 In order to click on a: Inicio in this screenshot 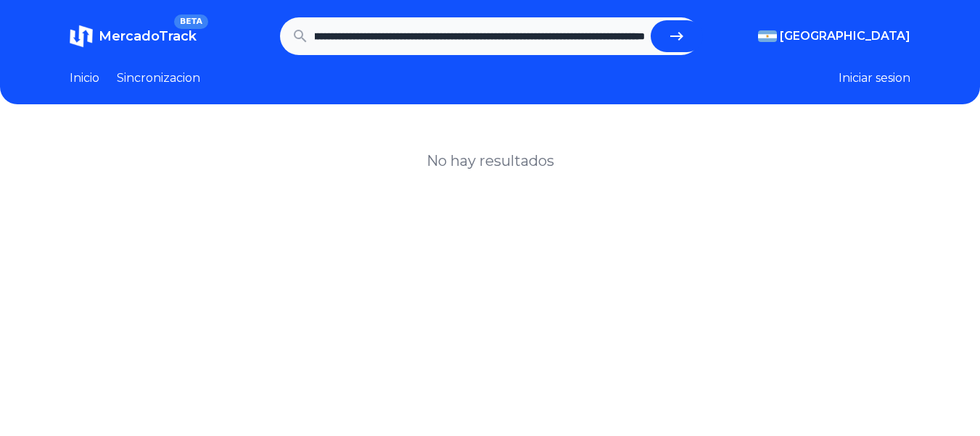, I will do `click(84, 78)`.